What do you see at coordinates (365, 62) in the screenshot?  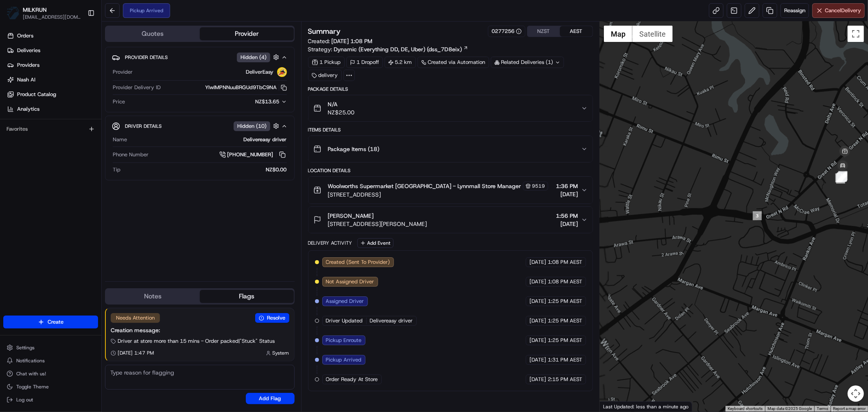 I see `div: 1 Dropoff` at bounding box center [365, 62].